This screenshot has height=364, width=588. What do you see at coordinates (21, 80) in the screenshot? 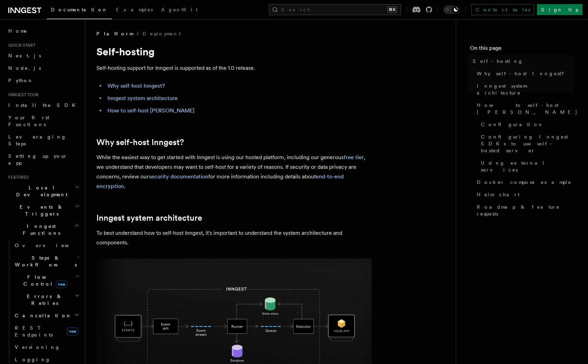
I see `span: Python` at bounding box center [21, 80].